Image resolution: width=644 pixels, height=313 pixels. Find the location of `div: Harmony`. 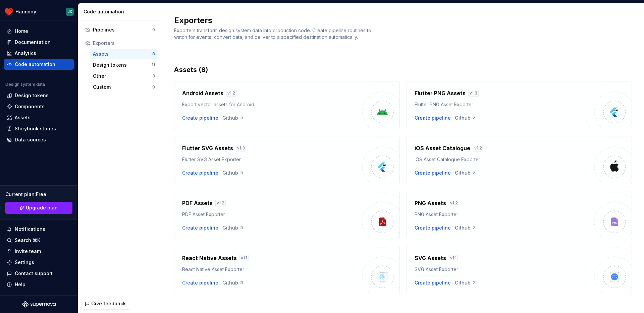

div: Harmony is located at coordinates (26, 12).